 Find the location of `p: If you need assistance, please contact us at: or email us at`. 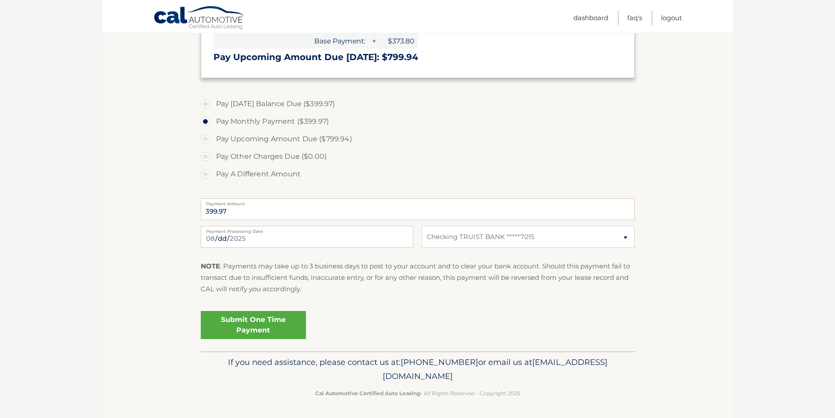

p: If you need assistance, please contact us at: or email us at is located at coordinates (418, 369).